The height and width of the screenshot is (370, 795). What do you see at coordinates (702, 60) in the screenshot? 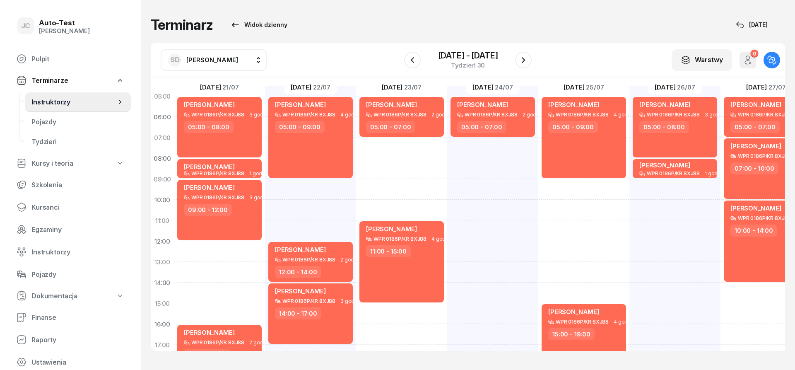
I see `div: Warstwy` at bounding box center [702, 60].